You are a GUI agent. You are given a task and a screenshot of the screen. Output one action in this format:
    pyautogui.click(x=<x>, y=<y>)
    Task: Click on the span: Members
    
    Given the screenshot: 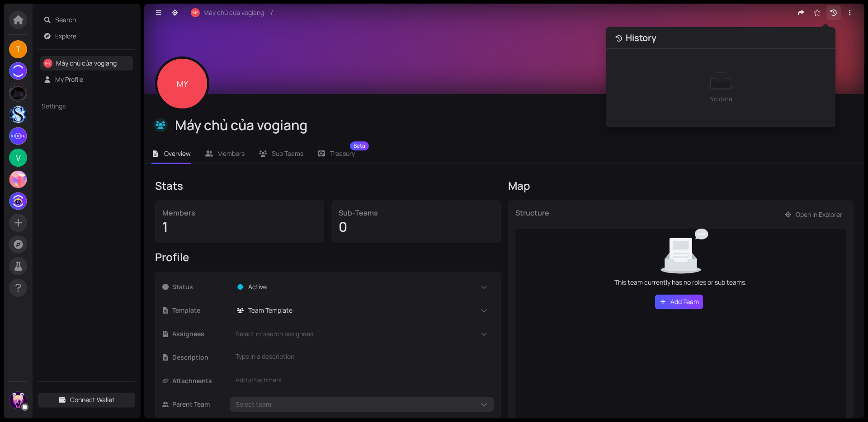 What is the action you would take?
    pyautogui.click(x=231, y=154)
    